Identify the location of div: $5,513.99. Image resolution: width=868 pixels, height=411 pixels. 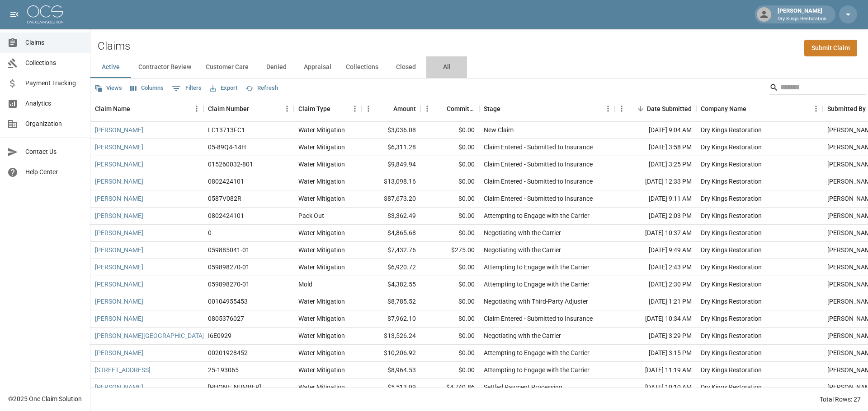
(391, 388).